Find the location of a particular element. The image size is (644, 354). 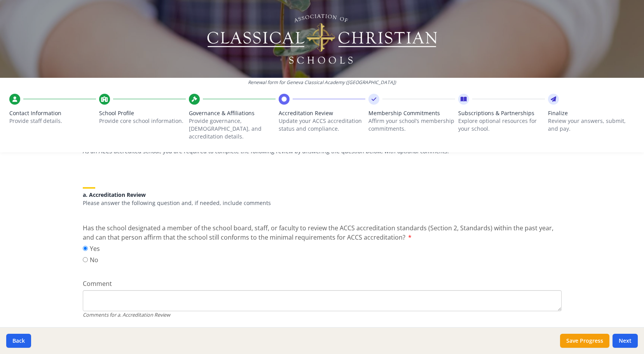

button: Next is located at coordinates (625, 341).